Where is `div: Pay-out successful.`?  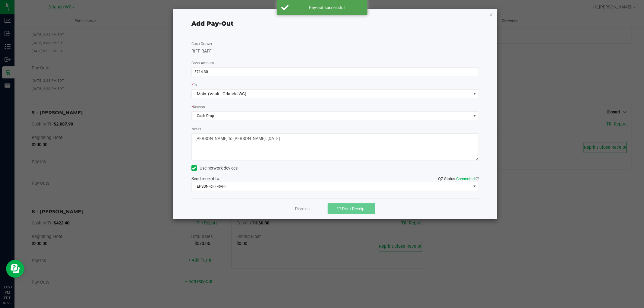
div: Pay-out successful. is located at coordinates (328, 8).